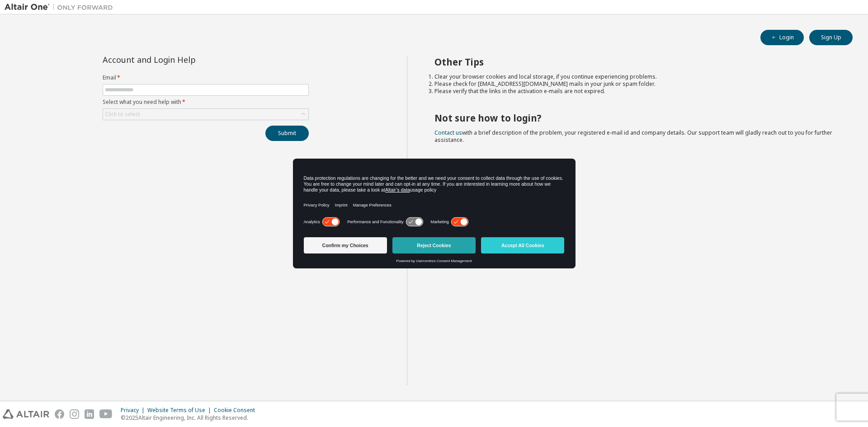 The image size is (868, 427). I want to click on h2: Other Tips, so click(636, 62).